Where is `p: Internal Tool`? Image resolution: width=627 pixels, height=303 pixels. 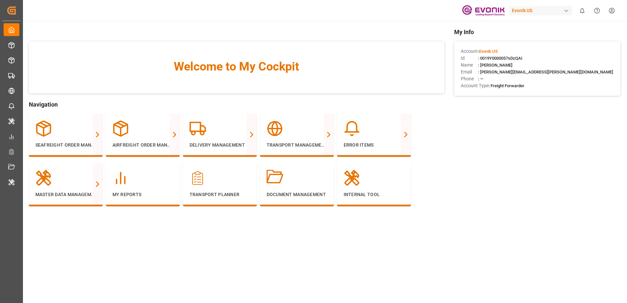
p: Internal Tool is located at coordinates (374, 194).